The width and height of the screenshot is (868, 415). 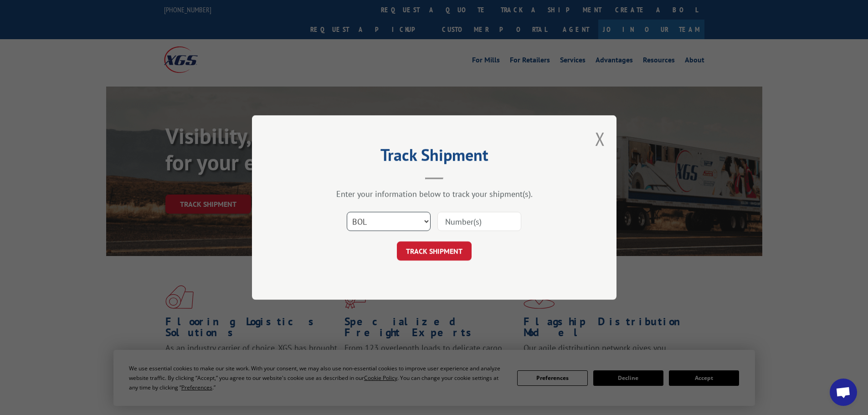 I want to click on div: Open chat, so click(x=843, y=392).